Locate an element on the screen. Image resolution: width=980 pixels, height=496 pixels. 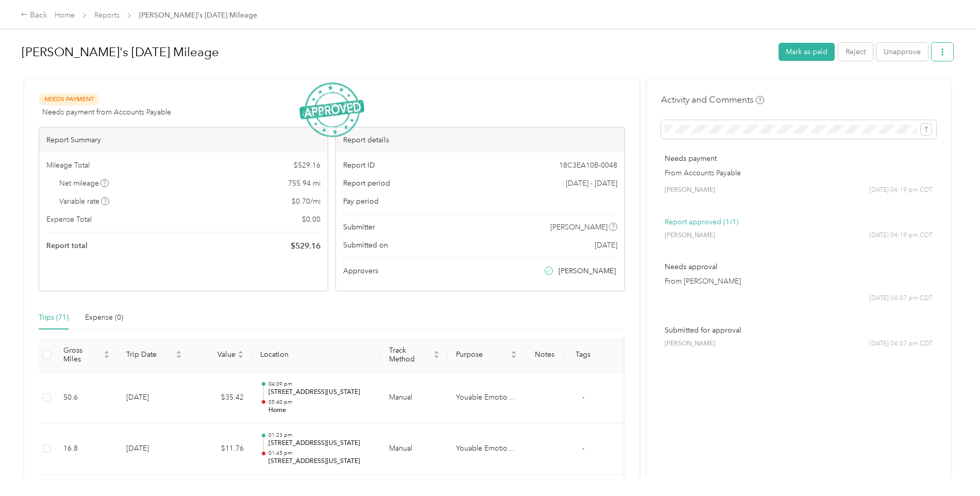
span: Value is located at coordinates (217, 354).